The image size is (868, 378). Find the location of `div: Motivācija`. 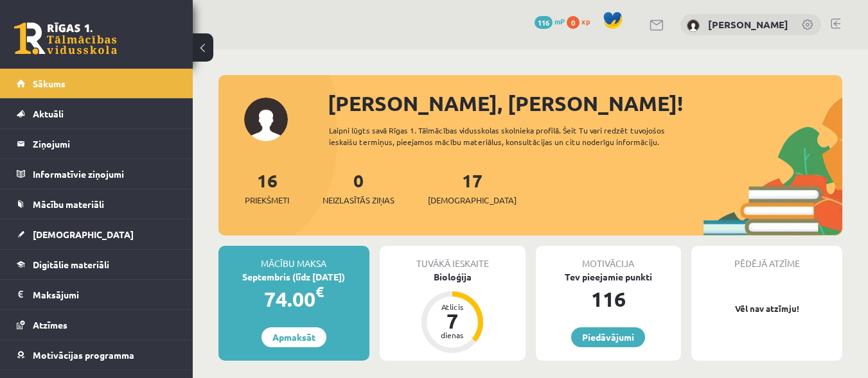

div: Motivācija is located at coordinates (609, 258).